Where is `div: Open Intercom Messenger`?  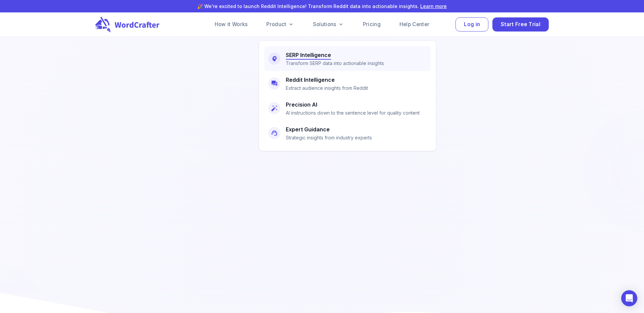
div: Open Intercom Messenger is located at coordinates (629, 298).